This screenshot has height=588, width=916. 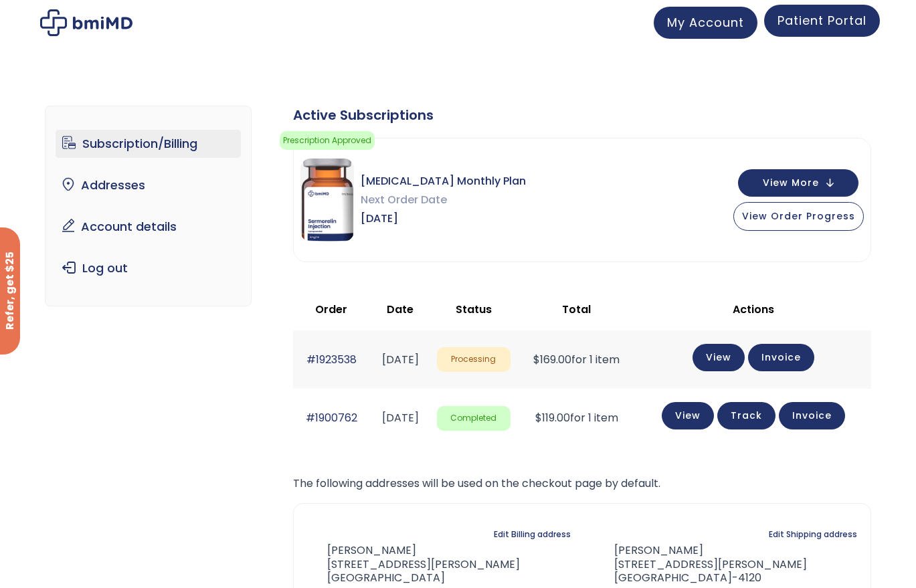 I want to click on a: Account details, so click(x=148, y=227).